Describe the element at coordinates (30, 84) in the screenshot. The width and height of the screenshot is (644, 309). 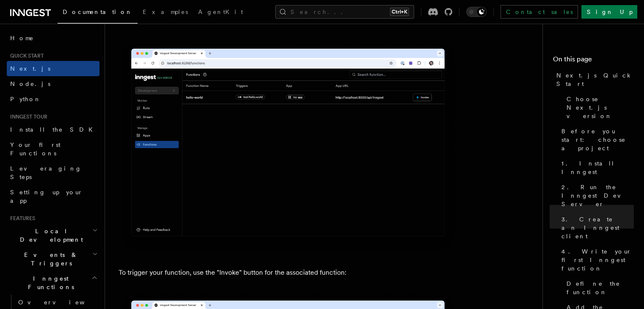
I see `span: Node.js` at that location.